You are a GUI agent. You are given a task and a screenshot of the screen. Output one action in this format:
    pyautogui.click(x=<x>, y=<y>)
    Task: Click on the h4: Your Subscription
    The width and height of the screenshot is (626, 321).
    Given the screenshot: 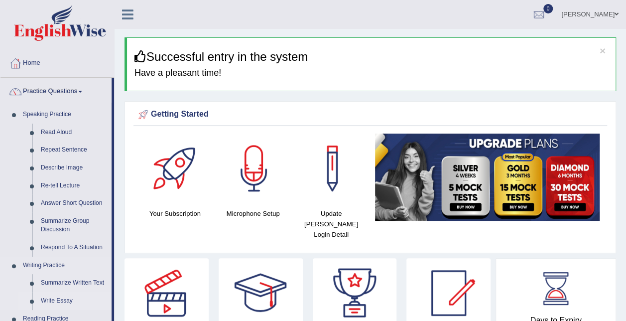 What is the action you would take?
    pyautogui.click(x=175, y=213)
    